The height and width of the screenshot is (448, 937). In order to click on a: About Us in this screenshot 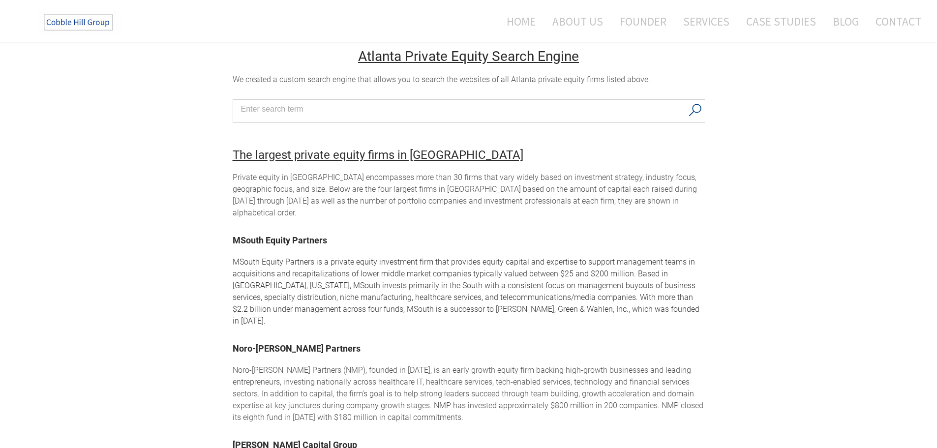, I will do `click(577, 21)`.